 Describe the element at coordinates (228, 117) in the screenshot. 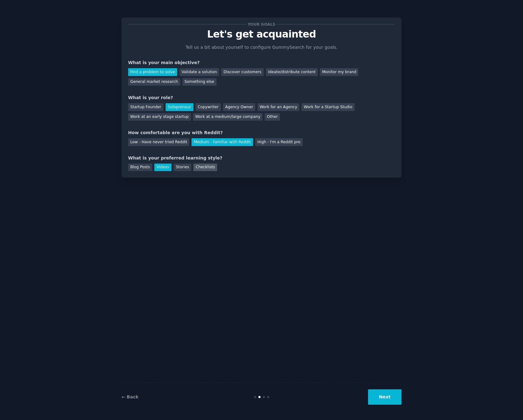

I see `div: Work at a medium/large company` at that location.